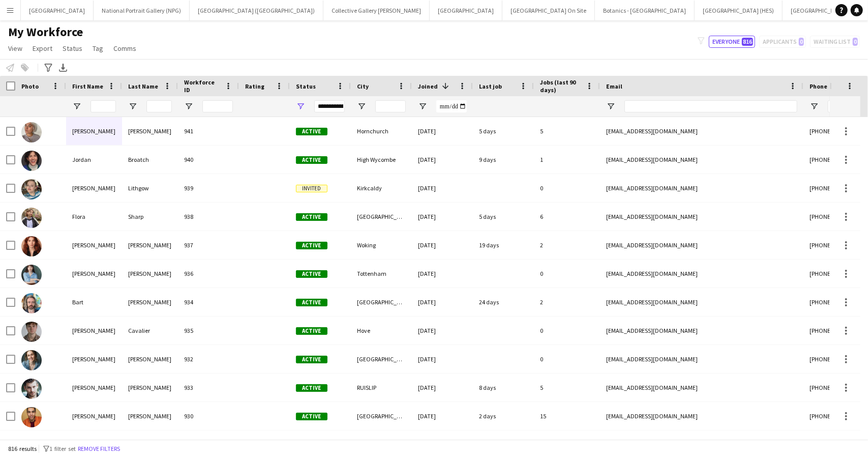 The image size is (868, 457). Describe the element at coordinates (31, 132) in the screenshot. I see `img: Jessica Seekings` at that location.